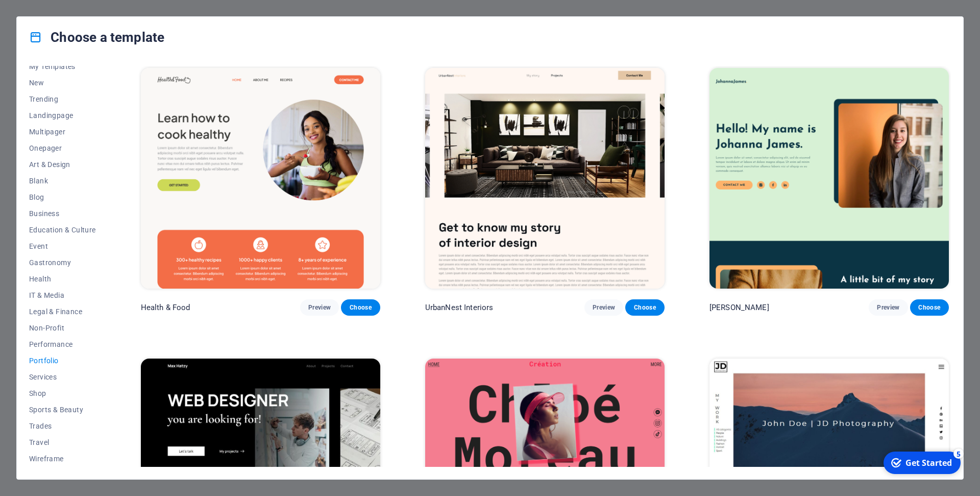  I want to click on button: IT & Media, so click(62, 295).